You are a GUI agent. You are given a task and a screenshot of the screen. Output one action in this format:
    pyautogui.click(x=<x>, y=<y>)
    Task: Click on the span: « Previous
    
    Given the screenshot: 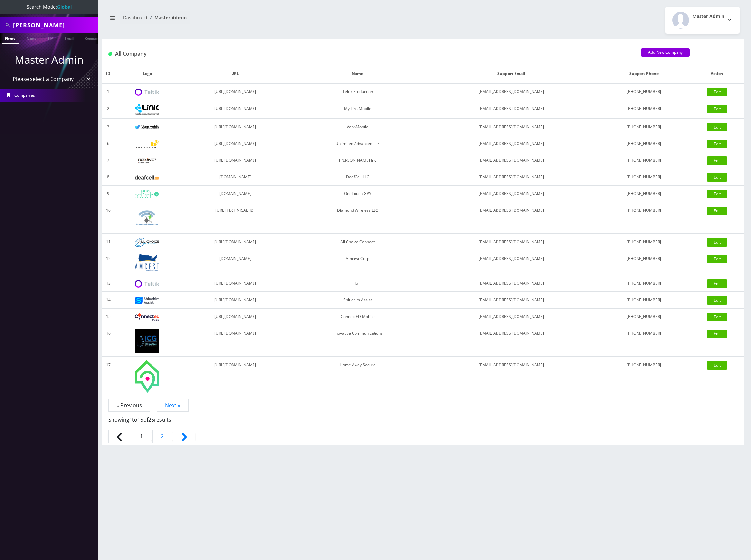 What is the action you would take?
    pyautogui.click(x=130, y=406)
    